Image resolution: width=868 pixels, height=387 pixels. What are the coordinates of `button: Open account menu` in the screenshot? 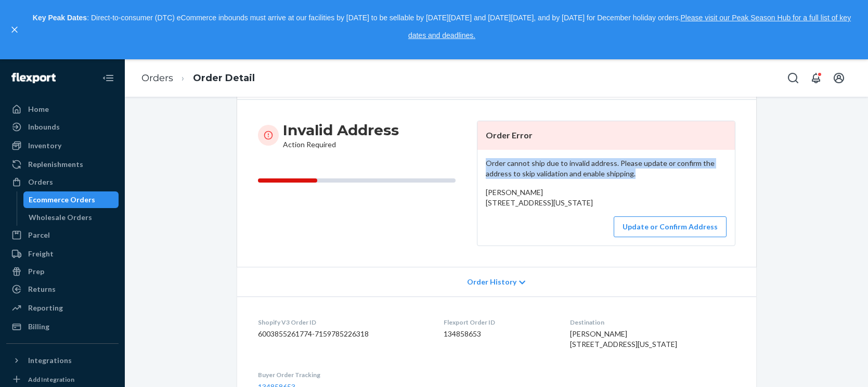 It's located at (839, 78).